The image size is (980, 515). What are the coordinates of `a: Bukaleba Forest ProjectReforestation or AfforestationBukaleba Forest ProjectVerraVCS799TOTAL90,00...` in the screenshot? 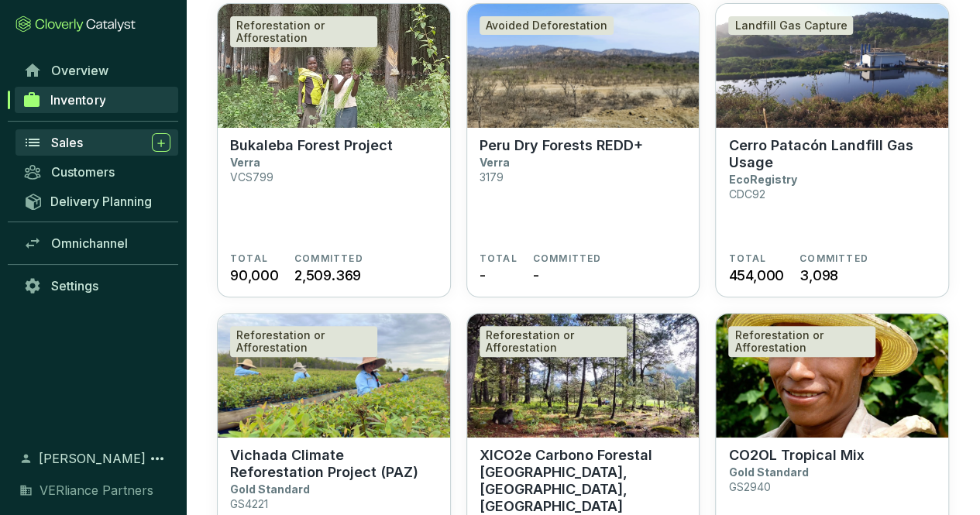 It's located at (334, 151).